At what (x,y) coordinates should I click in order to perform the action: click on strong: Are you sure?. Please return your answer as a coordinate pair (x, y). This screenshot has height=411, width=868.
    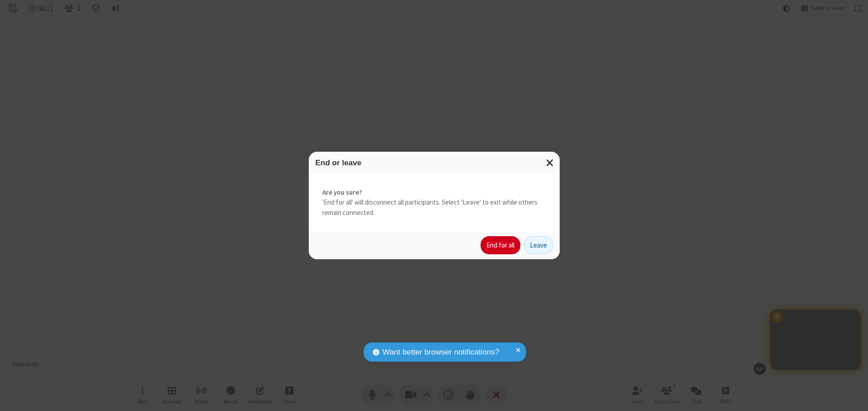
    Looking at the image, I should click on (434, 192).